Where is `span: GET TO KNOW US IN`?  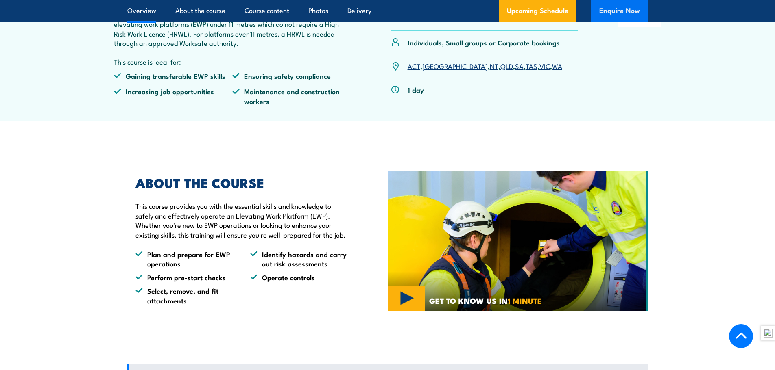 span: GET TO KNOW US IN is located at coordinates (485, 301).